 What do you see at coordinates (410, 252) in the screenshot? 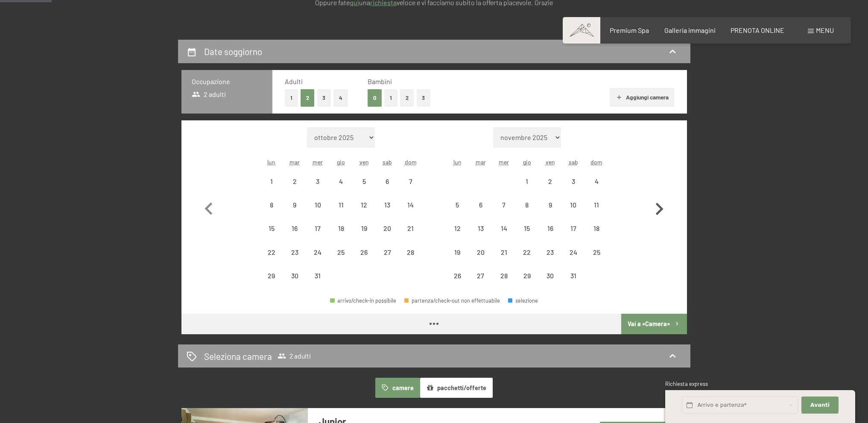
I see `div: Sun Dec 28 2025` at bounding box center [410, 252].